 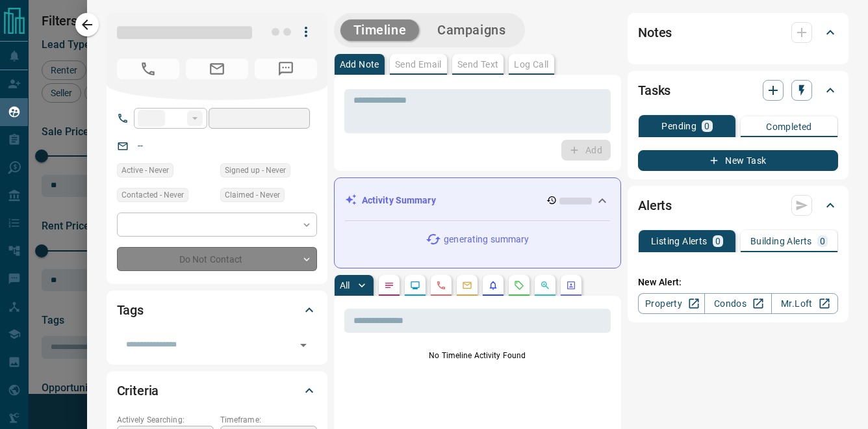 What do you see at coordinates (217, 69) in the screenshot?
I see `span: No Email` at bounding box center [217, 69].